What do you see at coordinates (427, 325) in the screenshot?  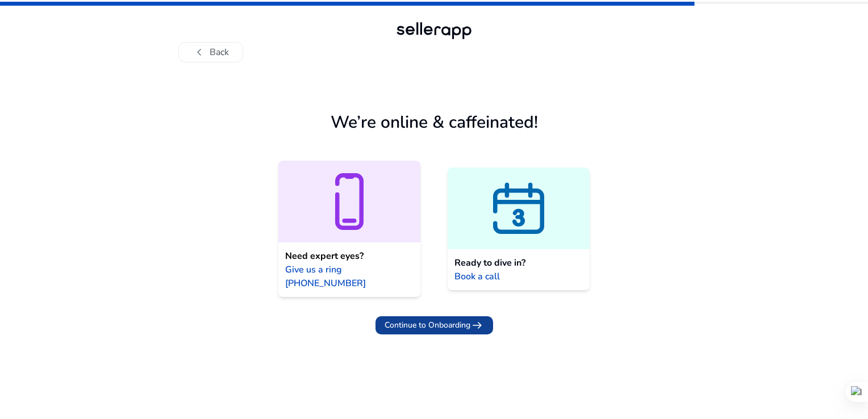 I see `span: Continue to Onboarding` at bounding box center [427, 325].